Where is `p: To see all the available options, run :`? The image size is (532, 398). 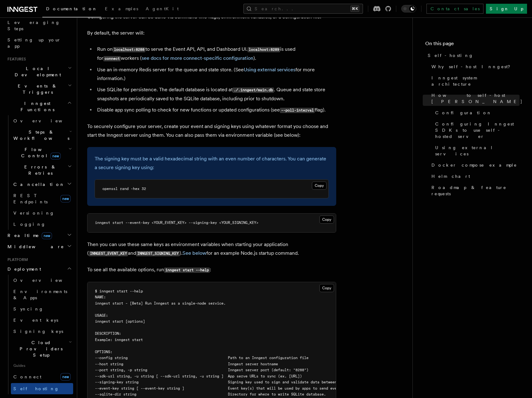 p: To see all the available options, run : is located at coordinates (212, 270).